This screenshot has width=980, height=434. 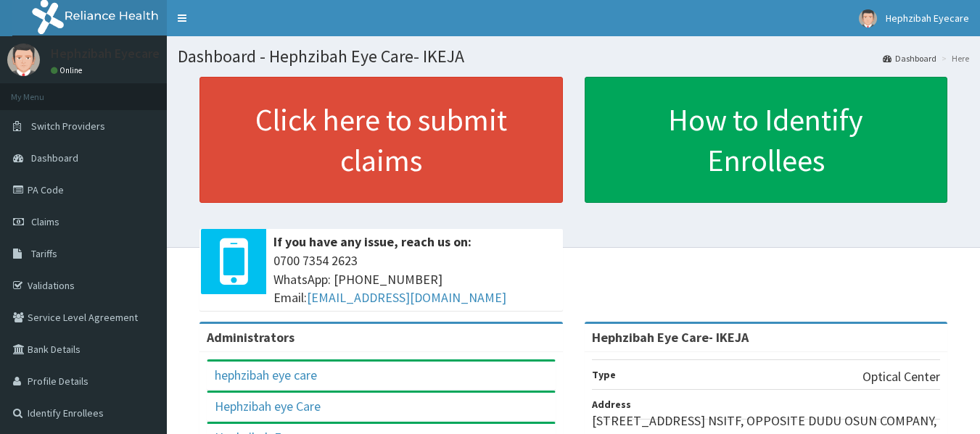 I want to click on span: Dashboard, so click(x=54, y=158).